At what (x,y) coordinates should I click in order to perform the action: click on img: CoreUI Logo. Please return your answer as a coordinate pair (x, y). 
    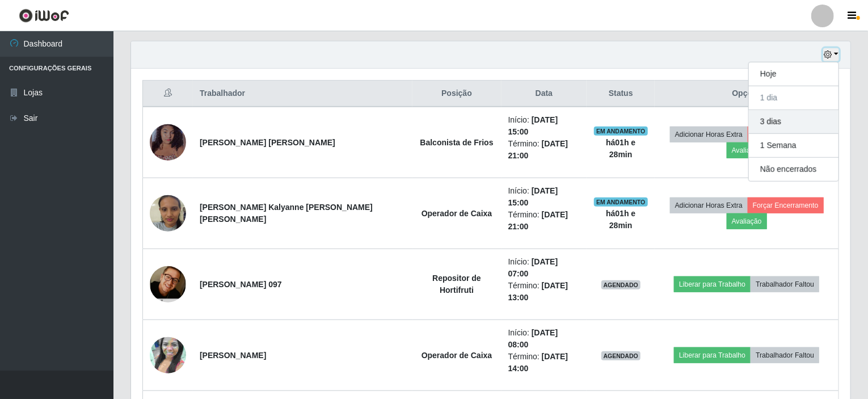
    Looking at the image, I should click on (43, 15).